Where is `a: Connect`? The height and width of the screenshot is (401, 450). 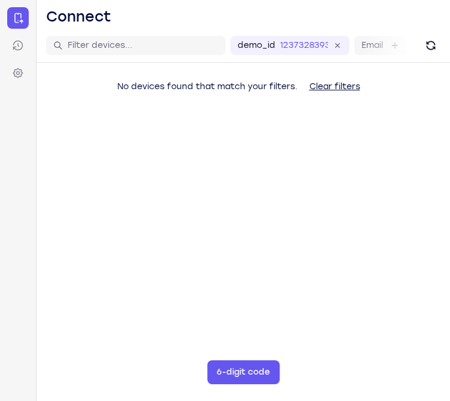 a: Connect is located at coordinates (18, 18).